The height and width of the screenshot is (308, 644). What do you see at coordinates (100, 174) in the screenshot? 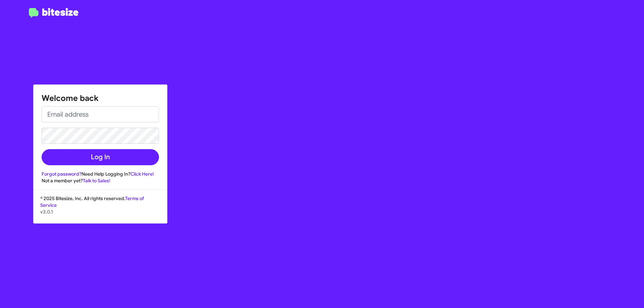
I see `div: Need Help Logging In?` at bounding box center [100, 174].